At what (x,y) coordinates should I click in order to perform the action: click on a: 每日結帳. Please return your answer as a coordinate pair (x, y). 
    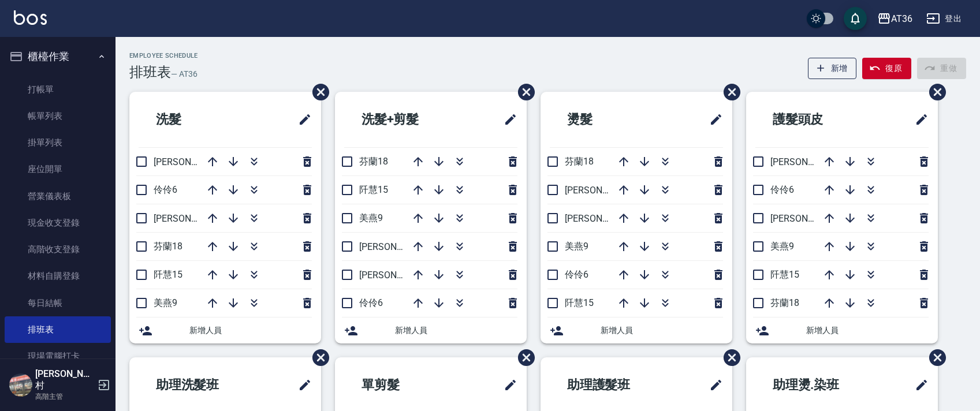
    Looking at the image, I should click on (58, 303).